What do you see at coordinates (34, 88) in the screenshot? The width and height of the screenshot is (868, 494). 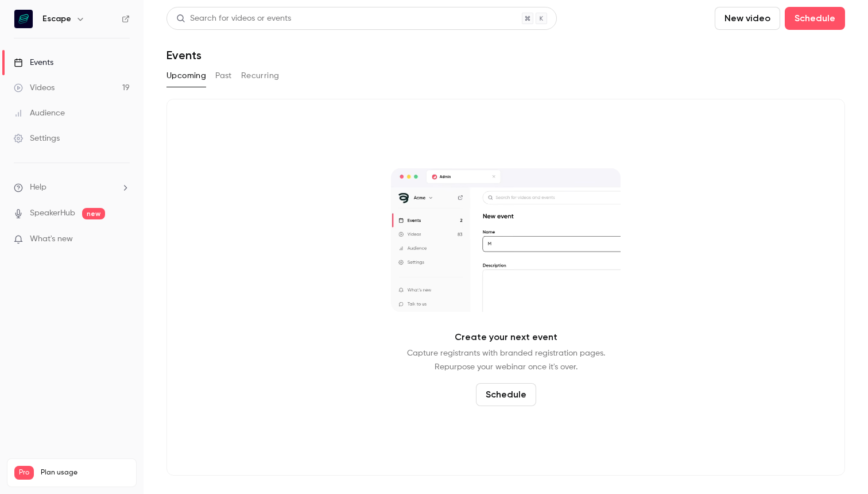 I see `div: Videos` at bounding box center [34, 88].